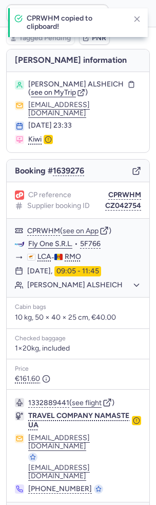 The width and height of the screenshot is (156, 505). What do you see at coordinates (121, 13) in the screenshot?
I see `button: Ok` at bounding box center [121, 13].